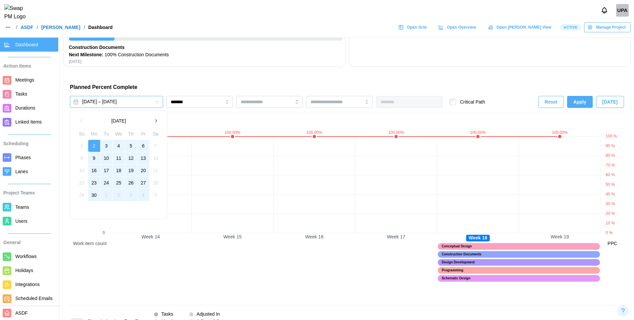 This screenshot has width=634, height=320. I want to click on button: 17 June 2025, so click(107, 171).